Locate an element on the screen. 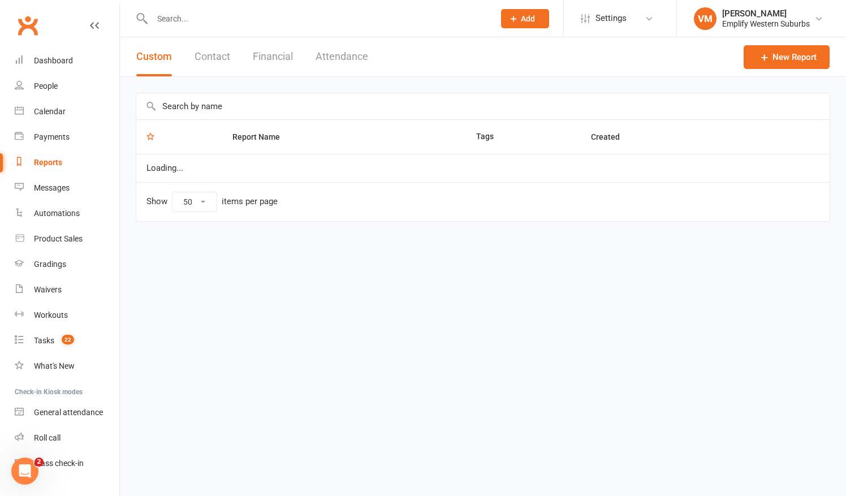 The width and height of the screenshot is (846, 496). span: 2 is located at coordinates (39, 462).